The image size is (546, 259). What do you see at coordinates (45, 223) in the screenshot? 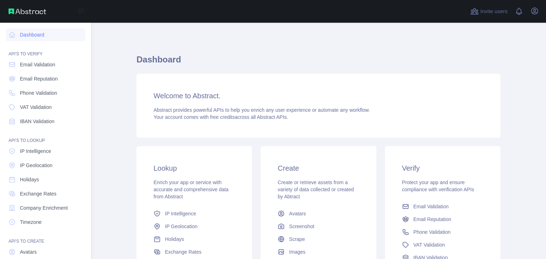
I see `a: Timezone` at bounding box center [45, 223].